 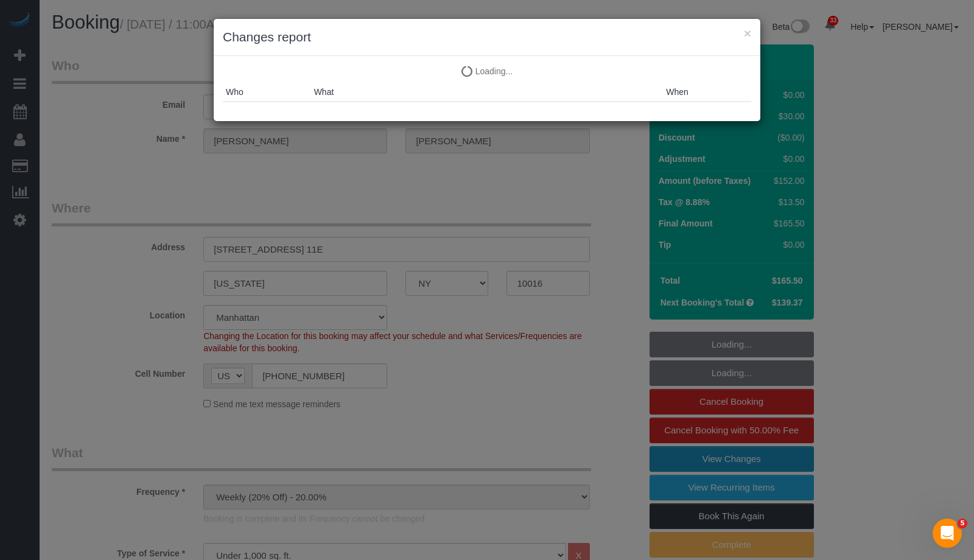 I want to click on th: Who, so click(x=267, y=92).